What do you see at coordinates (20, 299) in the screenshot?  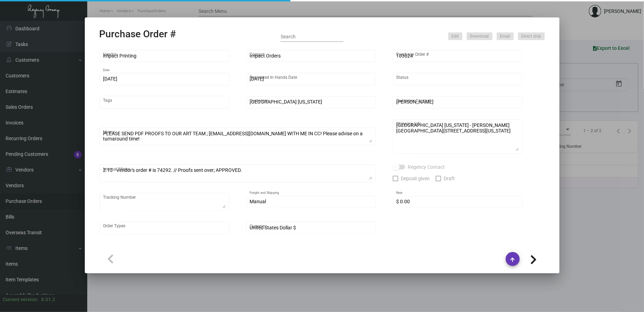 I see `div: Current version:` at bounding box center [20, 299].